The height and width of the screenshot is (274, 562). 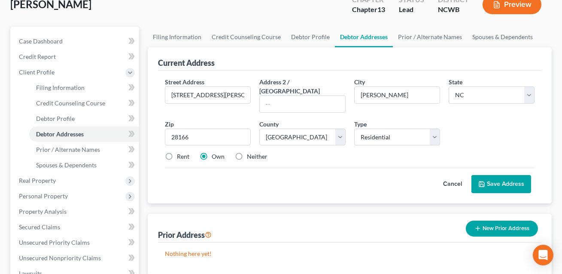 I want to click on a: Credit Report, so click(x=76, y=57).